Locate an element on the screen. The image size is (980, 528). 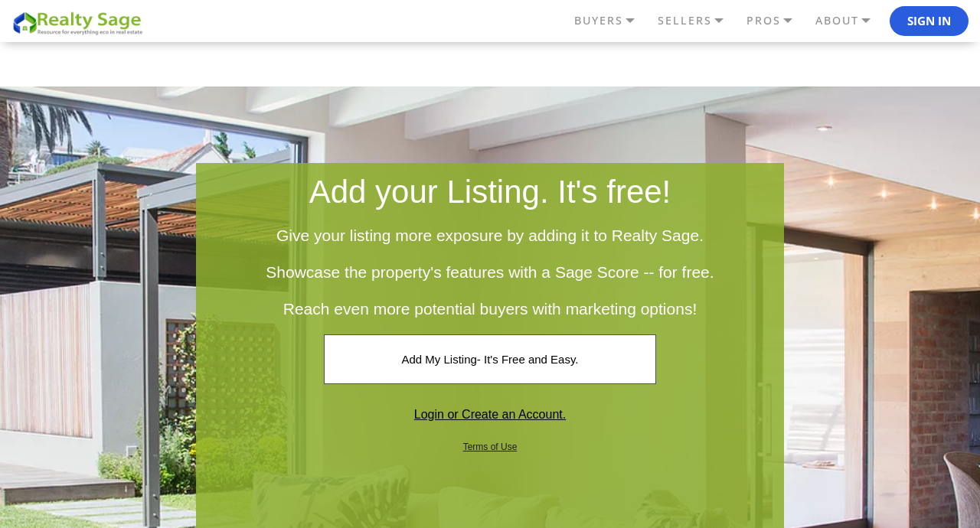
p: Reach even more potential buyers with marketing options! is located at coordinates (490, 309).